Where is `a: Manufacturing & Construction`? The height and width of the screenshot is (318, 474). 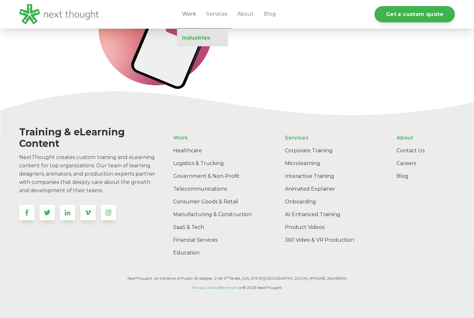 a: Manufacturing & Construction is located at coordinates (216, 214).